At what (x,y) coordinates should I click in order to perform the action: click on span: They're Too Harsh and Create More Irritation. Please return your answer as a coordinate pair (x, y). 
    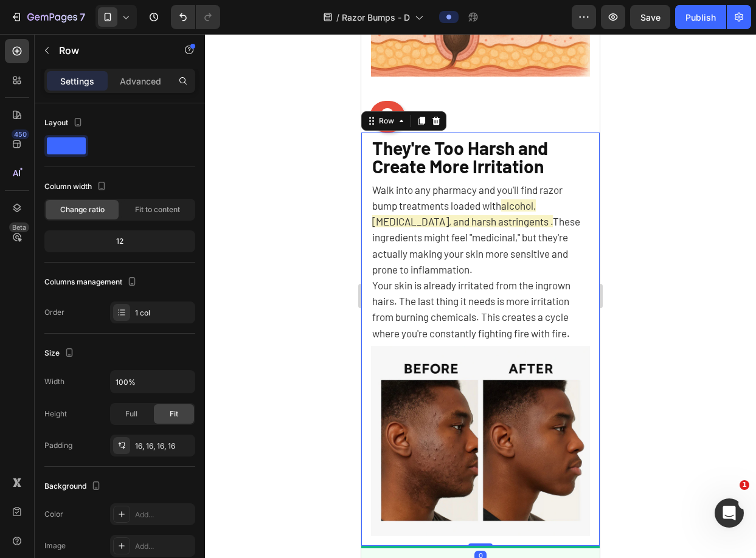
    Looking at the image, I should click on (99, 123).